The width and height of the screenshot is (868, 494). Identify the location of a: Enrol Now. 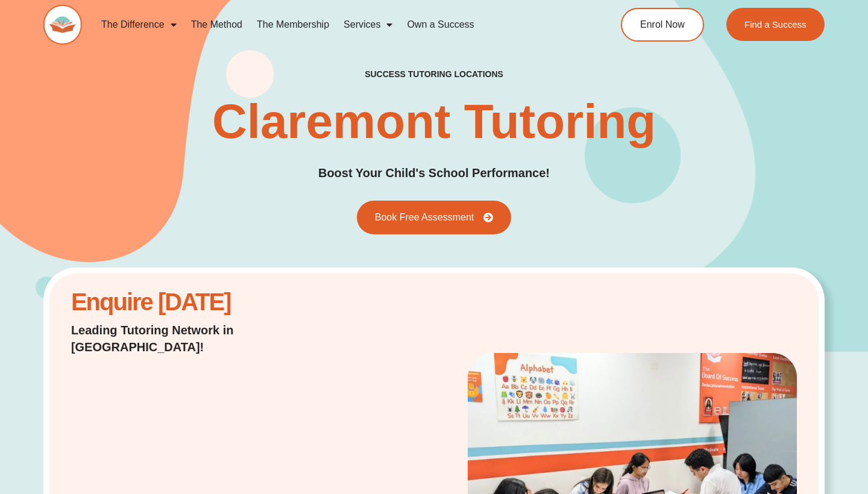
(662, 25).